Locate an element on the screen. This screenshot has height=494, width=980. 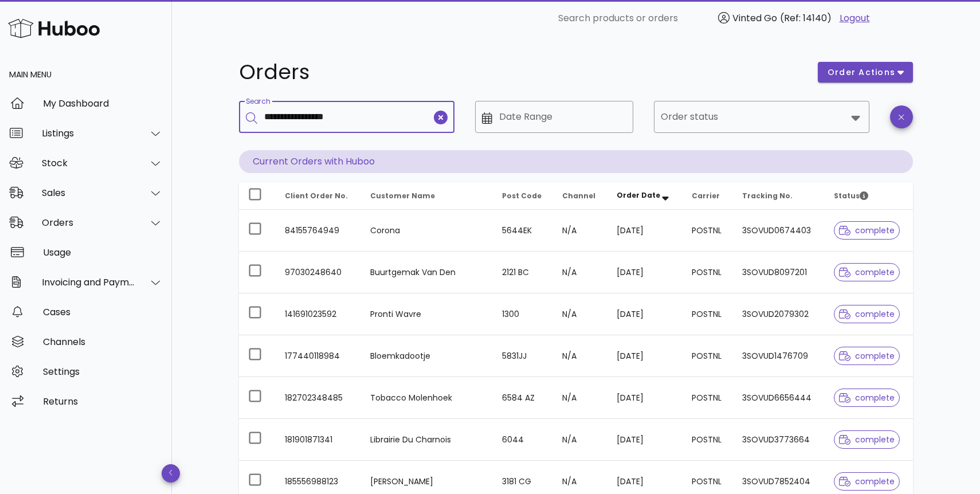
th: Channel is located at coordinates (580, 196).